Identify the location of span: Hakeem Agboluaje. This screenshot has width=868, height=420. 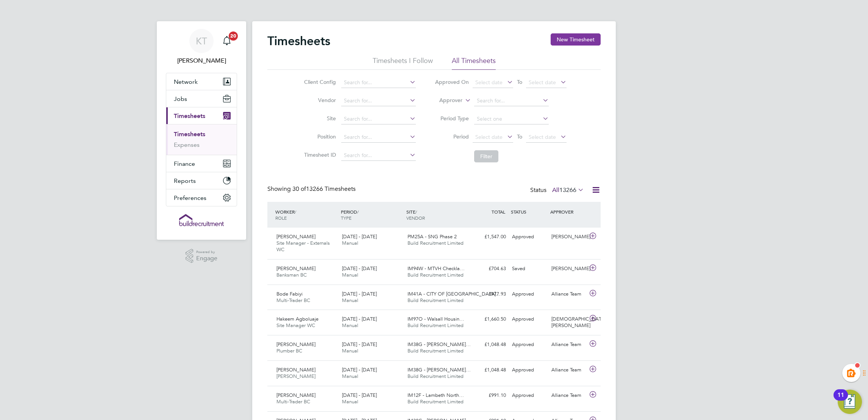
(297, 319).